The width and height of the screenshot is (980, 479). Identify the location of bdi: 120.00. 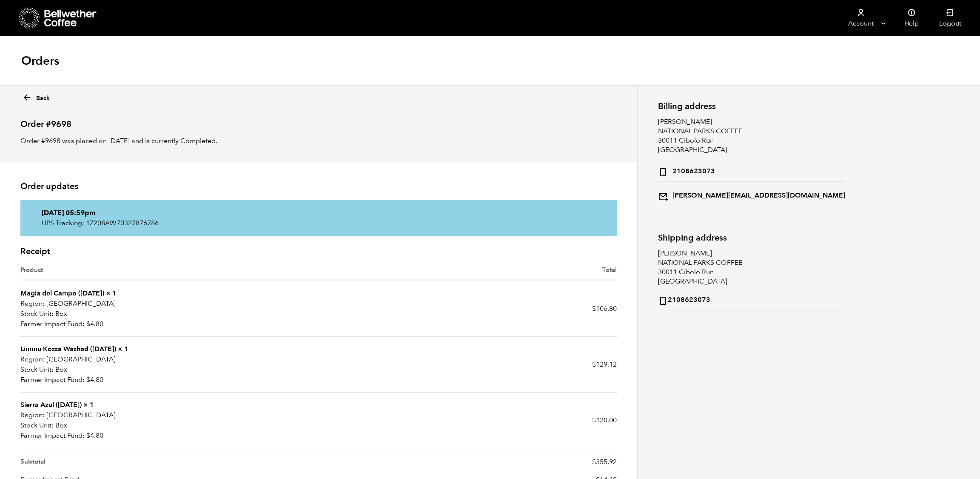
(604, 420).